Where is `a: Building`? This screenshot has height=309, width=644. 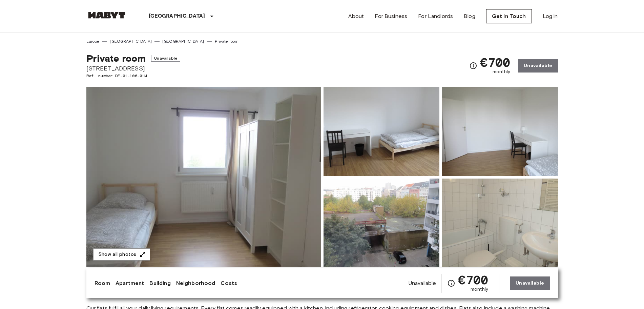
a: Building is located at coordinates (160, 283).